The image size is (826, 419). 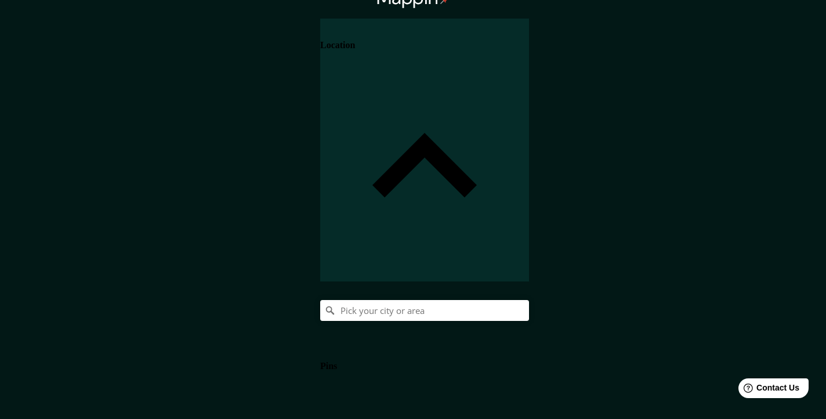 I want to click on input: Pick your city or area, so click(x=424, y=310).